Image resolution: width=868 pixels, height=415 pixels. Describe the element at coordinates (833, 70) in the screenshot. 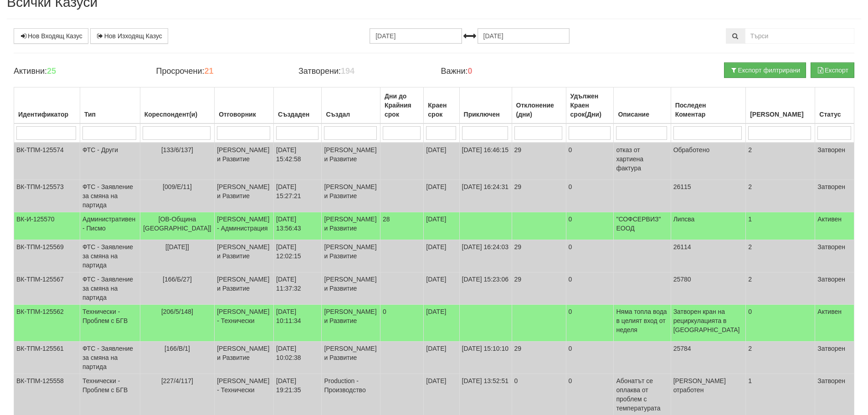

I see `button: Експорт` at that location.